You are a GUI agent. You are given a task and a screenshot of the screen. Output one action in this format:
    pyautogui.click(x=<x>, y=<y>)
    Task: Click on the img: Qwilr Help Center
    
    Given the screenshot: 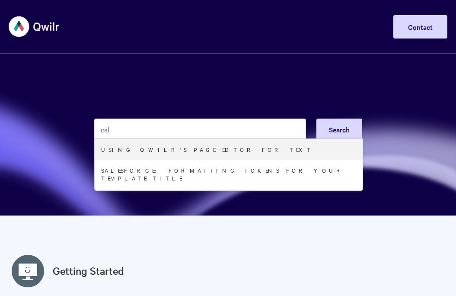 What is the action you would take?
    pyautogui.click(x=34, y=26)
    